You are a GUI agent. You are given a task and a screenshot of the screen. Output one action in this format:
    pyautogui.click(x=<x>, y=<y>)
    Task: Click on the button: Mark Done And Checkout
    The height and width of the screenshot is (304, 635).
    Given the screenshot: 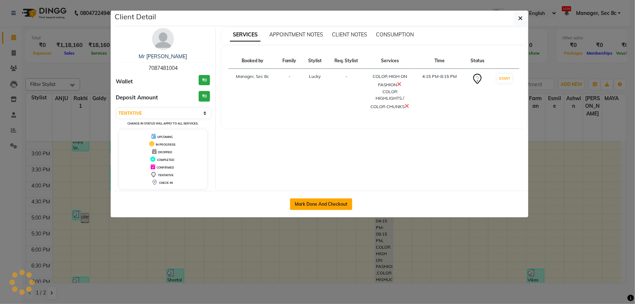 What is the action you would take?
    pyautogui.click(x=321, y=204)
    